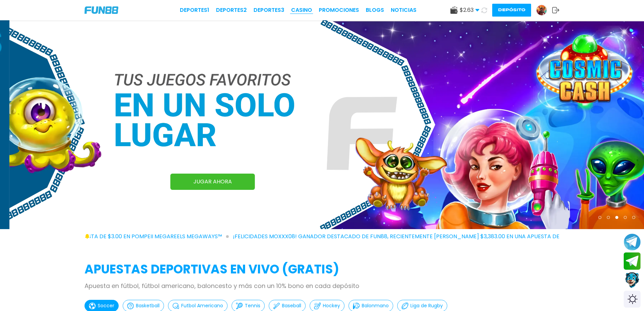 The height and width of the screenshot is (311, 644). What do you see at coordinates (542, 10) in the screenshot?
I see `img: Avatar` at bounding box center [542, 10].